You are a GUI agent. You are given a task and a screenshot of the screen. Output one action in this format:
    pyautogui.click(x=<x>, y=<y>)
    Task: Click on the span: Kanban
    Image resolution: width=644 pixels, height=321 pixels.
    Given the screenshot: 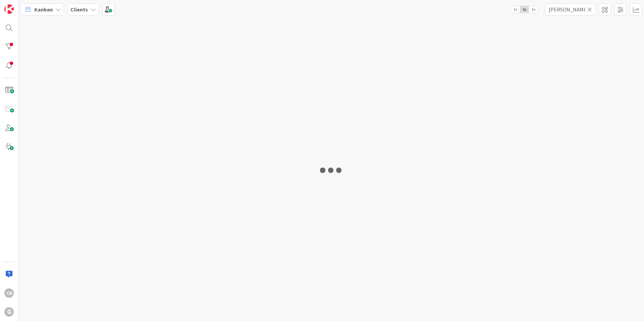 What is the action you would take?
    pyautogui.click(x=44, y=9)
    